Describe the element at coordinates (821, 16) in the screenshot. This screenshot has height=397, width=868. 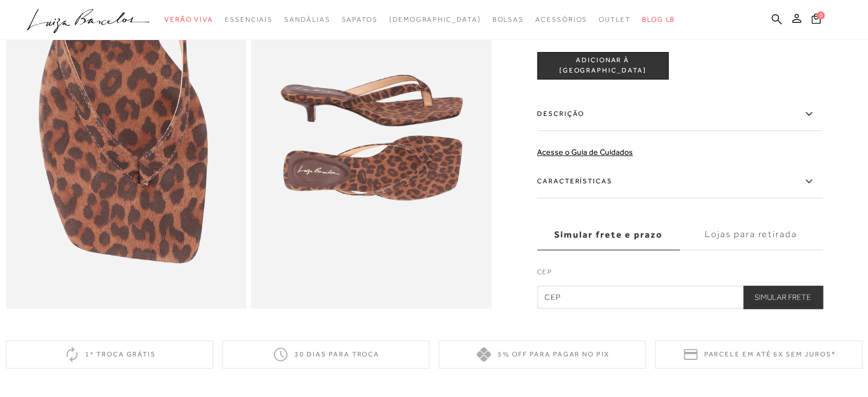
I see `span: 0` at that location.